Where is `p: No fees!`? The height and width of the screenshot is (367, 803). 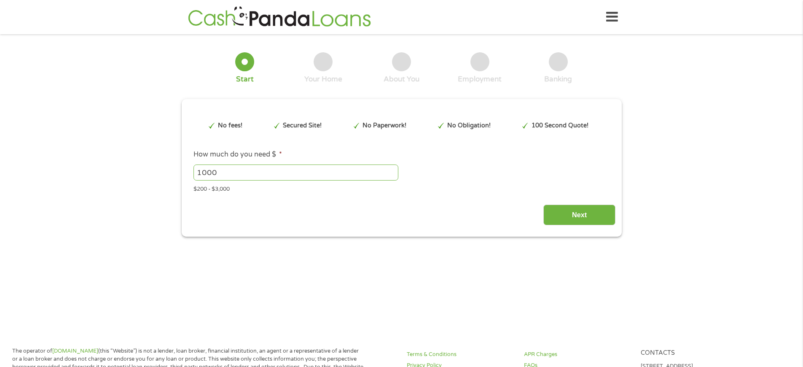
p: No fees! is located at coordinates (230, 126).